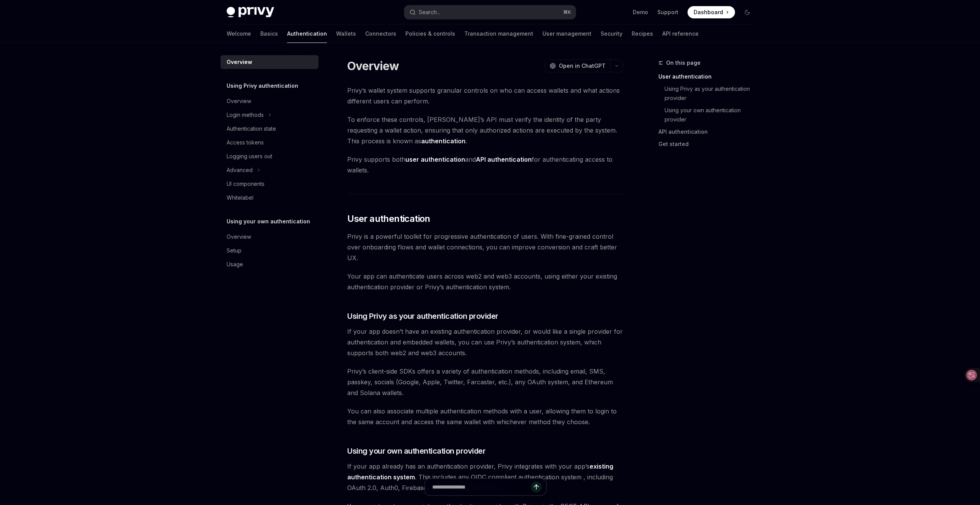  I want to click on span: Your app can authenticate users across web2 and web3 accounts, using either your existing authent..., so click(485, 282).